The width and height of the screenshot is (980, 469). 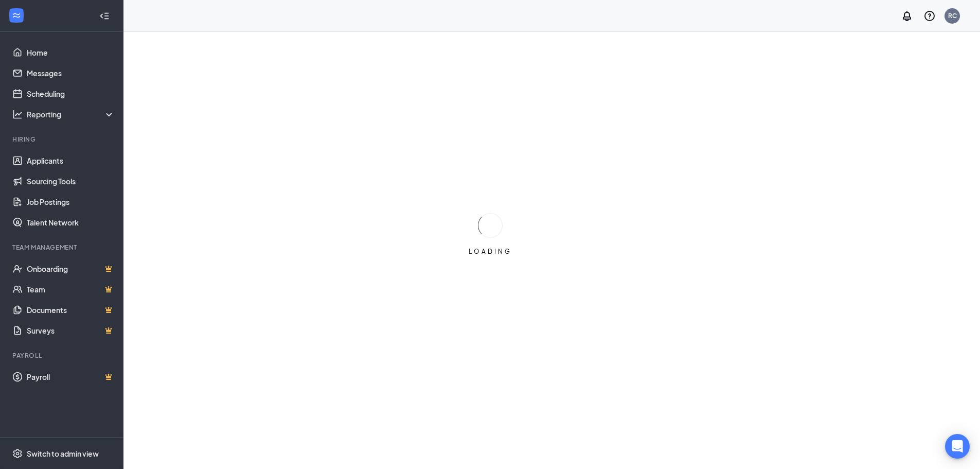 What do you see at coordinates (70, 330) in the screenshot?
I see `a: SurveysCrown` at bounding box center [70, 330].